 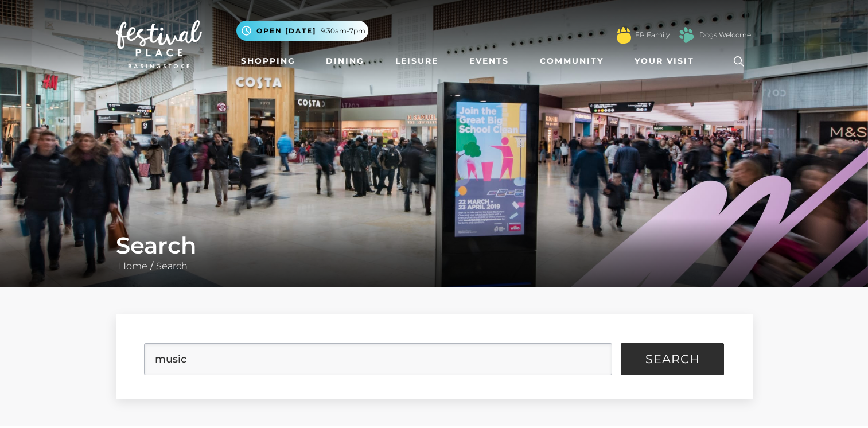 I want to click on a: Community, so click(x=572, y=61).